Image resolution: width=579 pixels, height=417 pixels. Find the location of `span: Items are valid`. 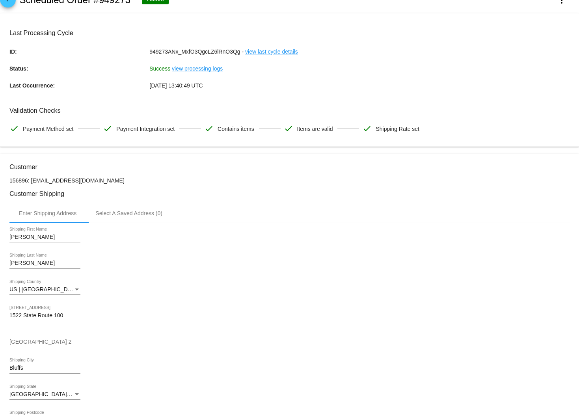

span: Items are valid is located at coordinates (315, 129).